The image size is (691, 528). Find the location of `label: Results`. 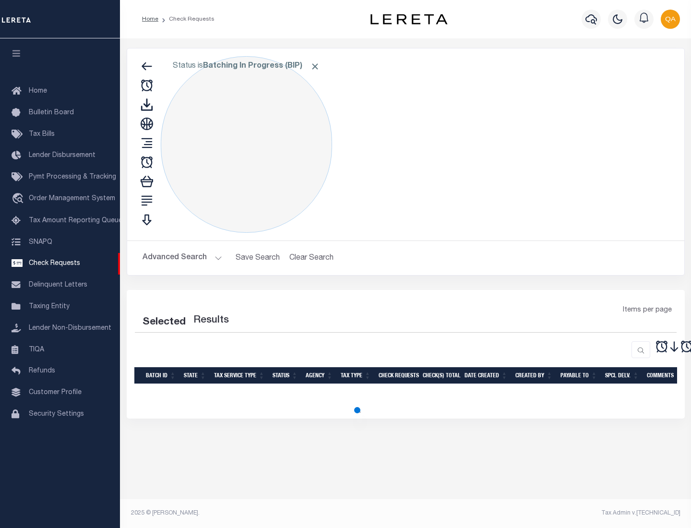

label: Results is located at coordinates (211, 321).